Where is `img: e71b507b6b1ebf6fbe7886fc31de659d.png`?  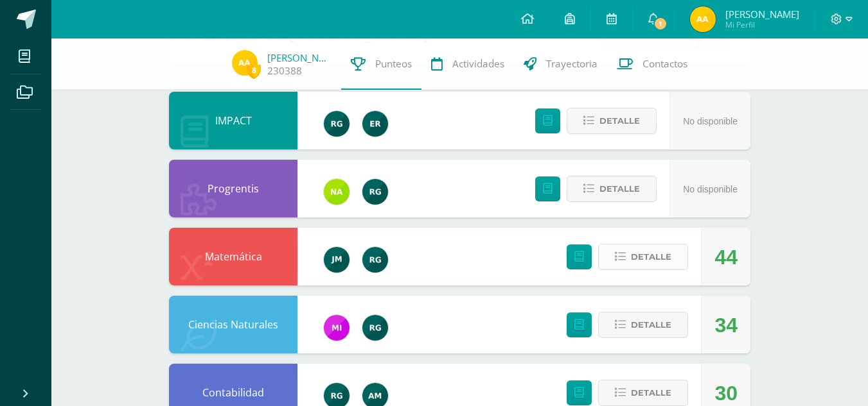
img: e71b507b6b1ebf6fbe7886fc31de659d.png is located at coordinates (336, 328).